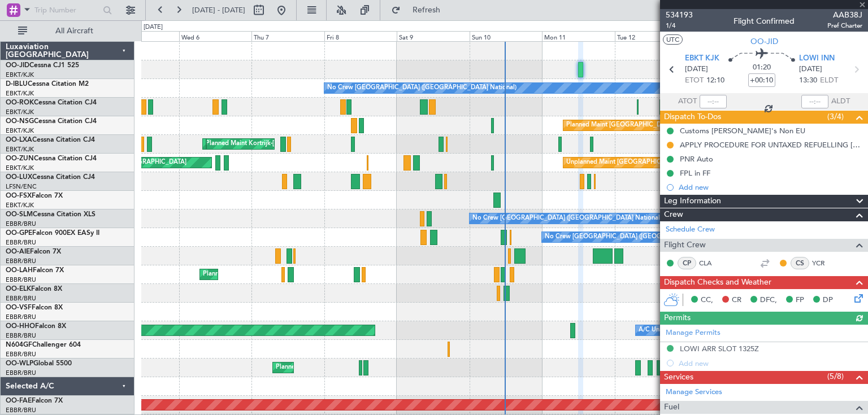 The width and height of the screenshot is (868, 415). I want to click on span: Leg Information, so click(692, 201).